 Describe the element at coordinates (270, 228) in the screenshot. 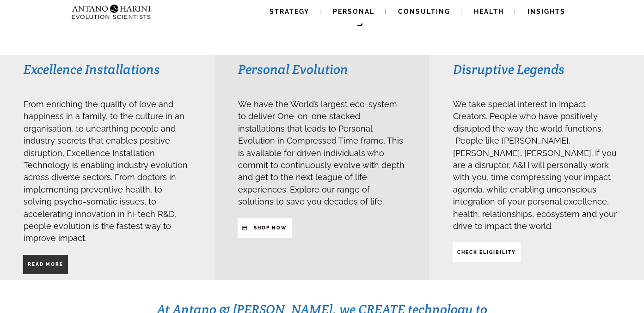

I see `strong: SHop NOW` at that location.